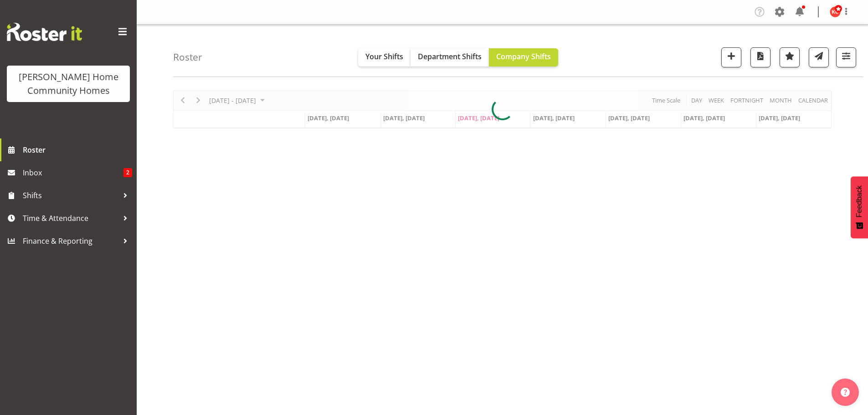 This screenshot has height=415, width=868. I want to click on span: 2, so click(127, 173).